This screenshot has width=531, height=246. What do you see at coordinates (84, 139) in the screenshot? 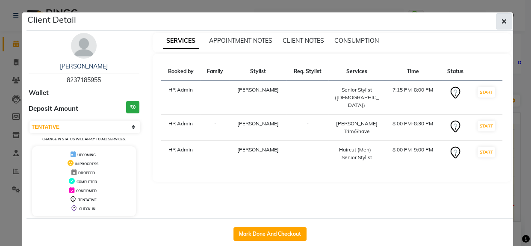
I see `small: Change in status will apply to all services.` at bounding box center [84, 139].